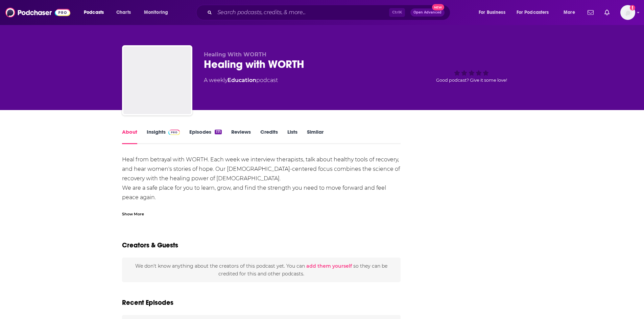 The width and height of the screenshot is (644, 319). I want to click on svg: Add a profile image, so click(633, 8).